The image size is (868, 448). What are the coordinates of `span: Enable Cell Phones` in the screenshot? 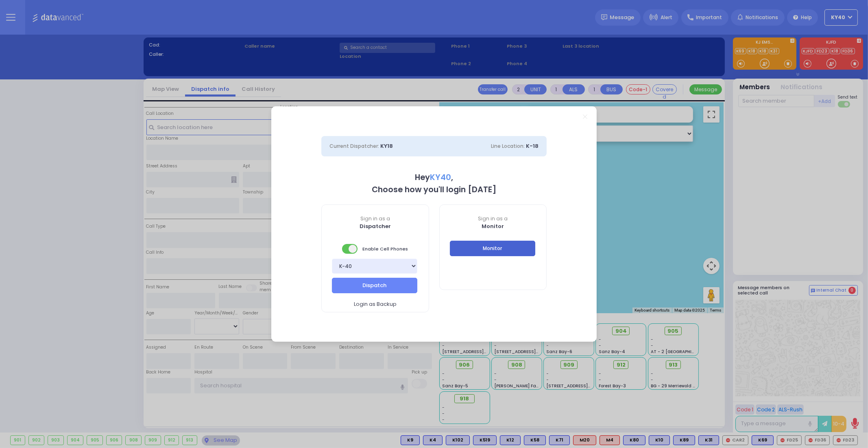 It's located at (375, 249).